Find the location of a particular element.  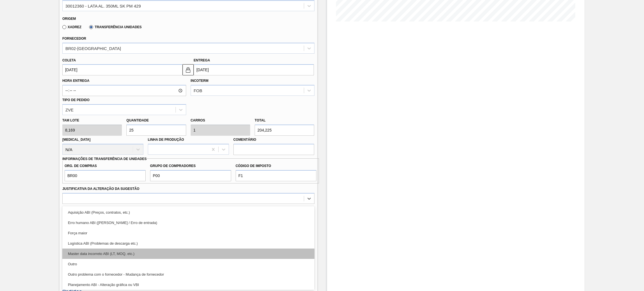

label: Incoterm is located at coordinates (200, 80).